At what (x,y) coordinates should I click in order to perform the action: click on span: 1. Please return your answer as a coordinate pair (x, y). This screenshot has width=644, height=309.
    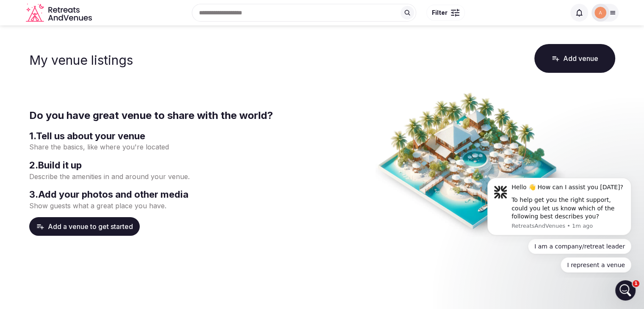
    Looking at the image, I should click on (636, 284).